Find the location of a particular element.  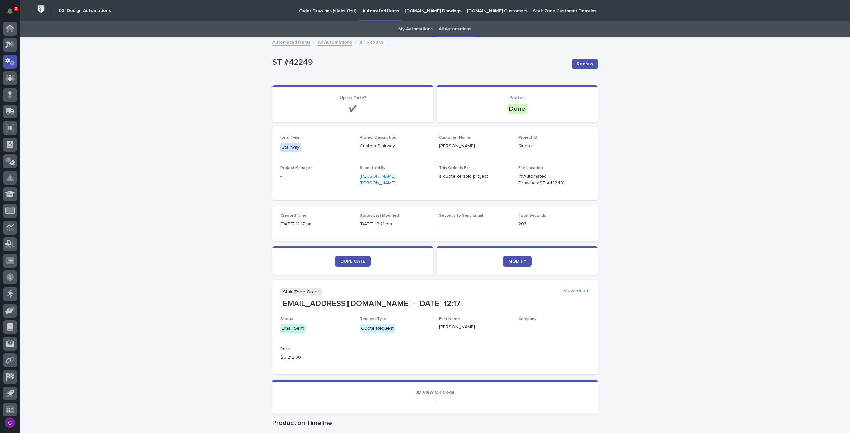

span: Item Type is located at coordinates (290, 138).